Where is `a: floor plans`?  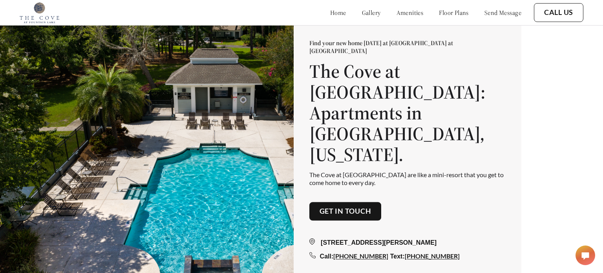 a: floor plans is located at coordinates (454, 13).